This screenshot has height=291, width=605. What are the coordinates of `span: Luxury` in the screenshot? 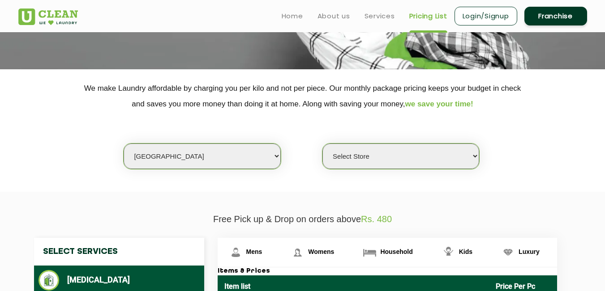 It's located at (529, 252).